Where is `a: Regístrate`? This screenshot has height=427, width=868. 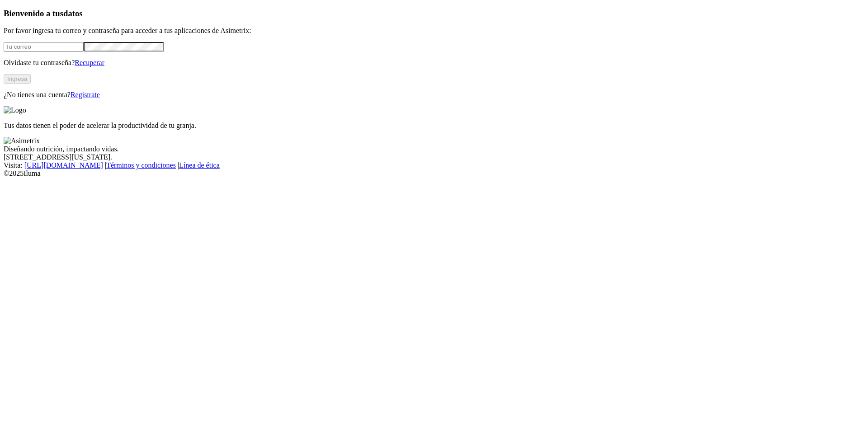 a: Regístrate is located at coordinates (85, 94).